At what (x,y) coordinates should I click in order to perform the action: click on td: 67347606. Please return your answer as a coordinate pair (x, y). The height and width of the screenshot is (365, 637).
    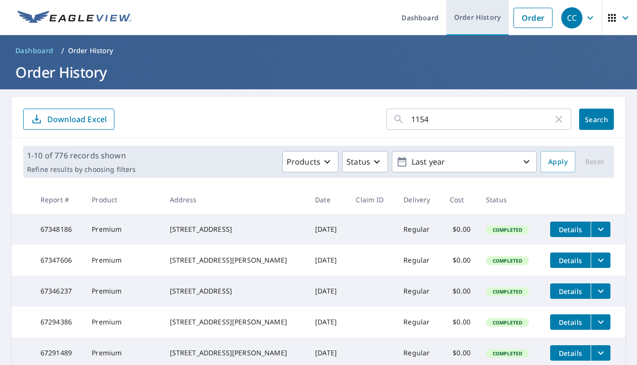
    Looking at the image, I should click on (58, 260).